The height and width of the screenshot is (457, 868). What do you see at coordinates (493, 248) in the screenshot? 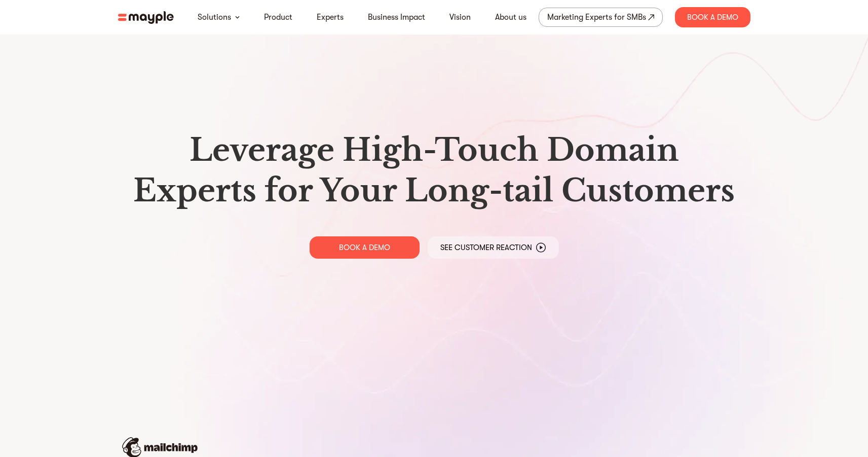
I see `a: See Customer Reaction` at bounding box center [493, 248].